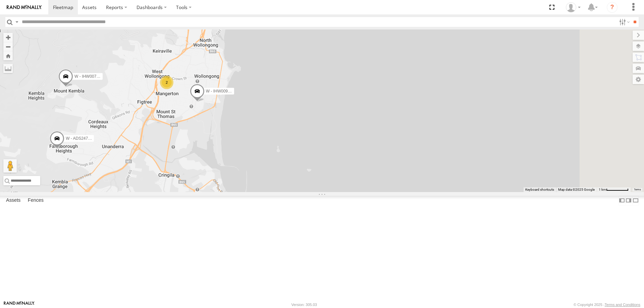 Image resolution: width=644 pixels, height=308 pixels. What do you see at coordinates (636, 200) in the screenshot?
I see `label: Hide Summary Table` at bounding box center [636, 200].